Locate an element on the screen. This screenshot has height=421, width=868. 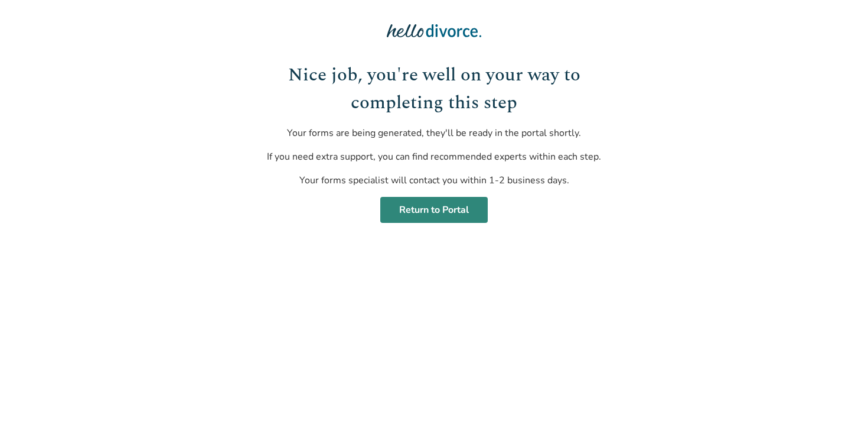
p: Your forms specialist will contact you within 1-2 business days. is located at coordinates (434, 180).